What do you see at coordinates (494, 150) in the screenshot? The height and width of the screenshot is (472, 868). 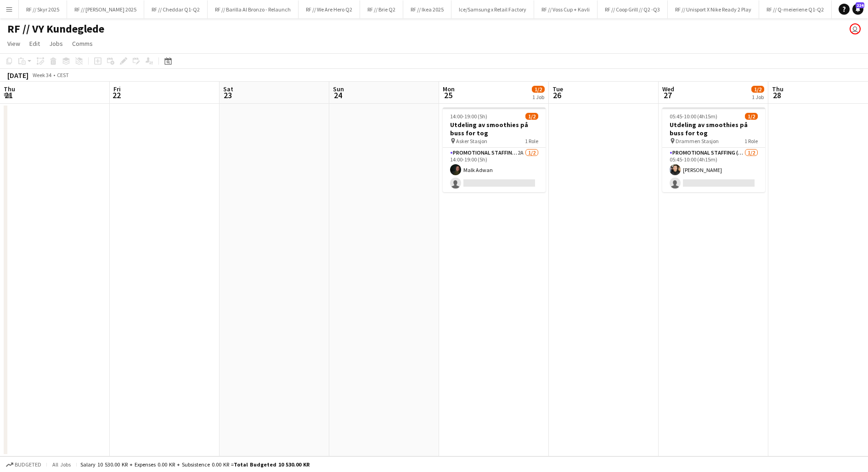 I see `app-job-card: 14:00-19:00 (5h)1/2Utdeling av smoothies på buss for tog Asker Stasjon1 RolePromotional Staffing ...` at bounding box center [494, 150].